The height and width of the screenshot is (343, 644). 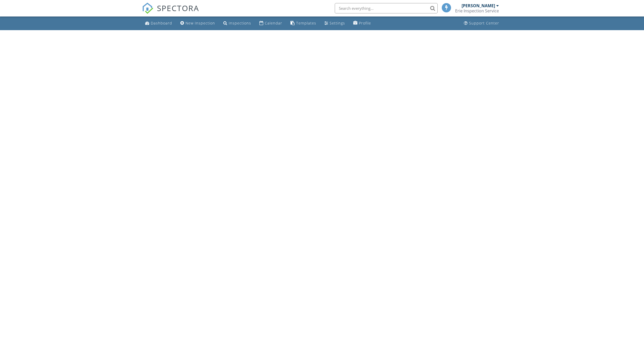 I want to click on span: SPECTORA, so click(x=178, y=8).